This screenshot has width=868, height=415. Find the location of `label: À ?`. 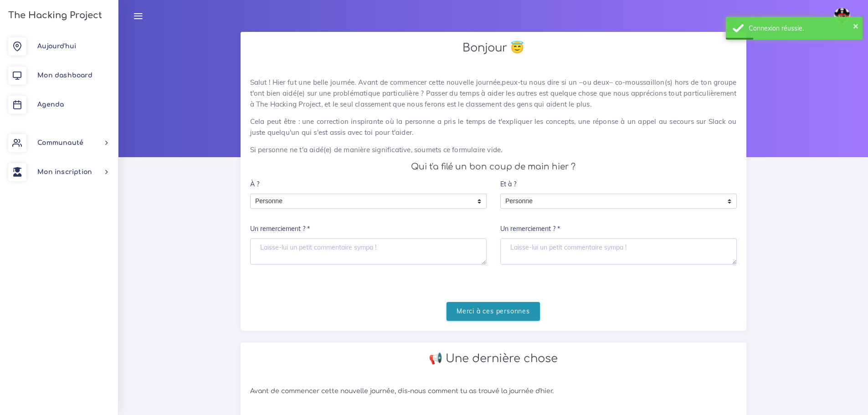

label: À ? is located at coordinates (255, 184).